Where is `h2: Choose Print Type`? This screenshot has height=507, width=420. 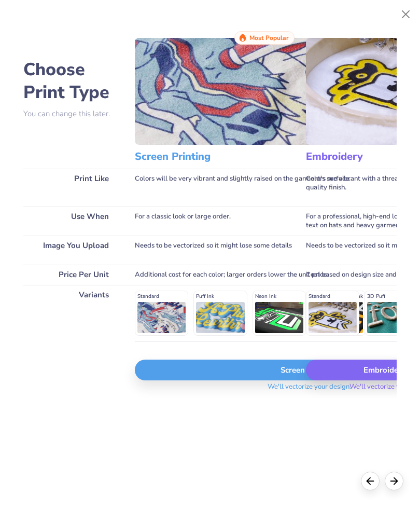
h2: Choose Print Type is located at coordinates (71, 81).